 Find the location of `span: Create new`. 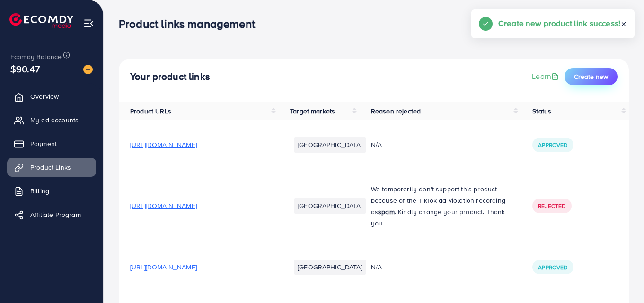

span: Create new is located at coordinates (591, 76).